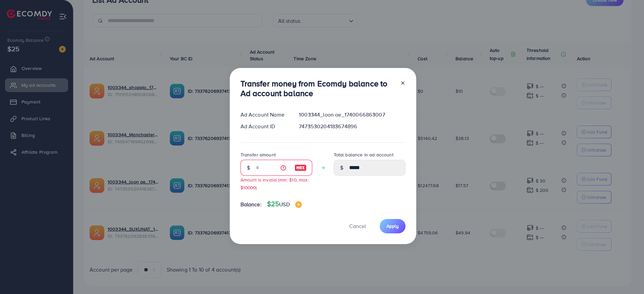  Describe the element at coordinates (284, 204) in the screenshot. I see `h4: $25` at that location.